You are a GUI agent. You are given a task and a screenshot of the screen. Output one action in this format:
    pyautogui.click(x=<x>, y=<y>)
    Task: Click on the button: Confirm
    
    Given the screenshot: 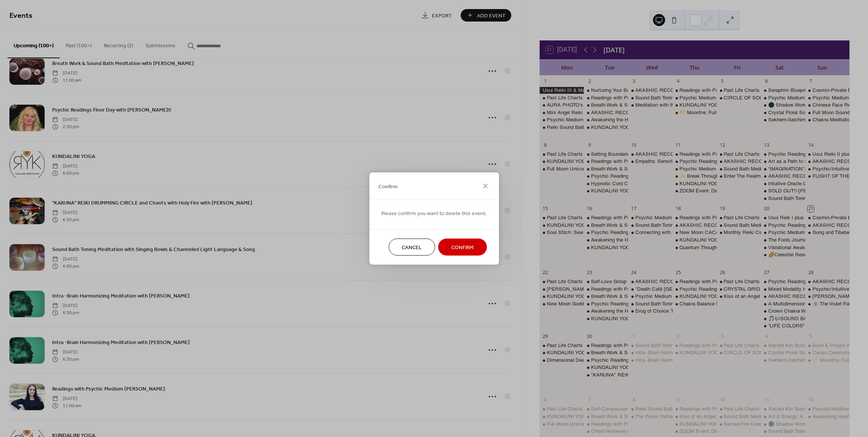 What is the action you would take?
    pyautogui.click(x=463, y=247)
    